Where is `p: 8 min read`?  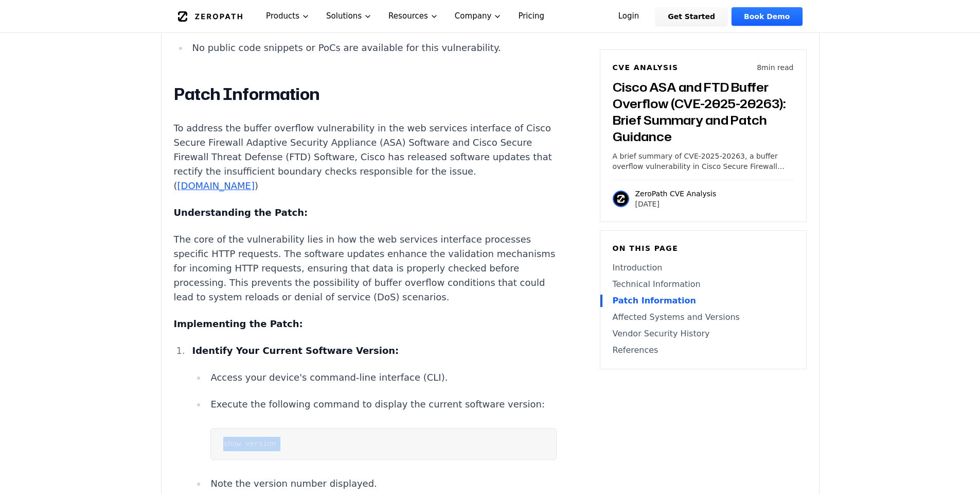 p: 8 min read is located at coordinates (775, 68).